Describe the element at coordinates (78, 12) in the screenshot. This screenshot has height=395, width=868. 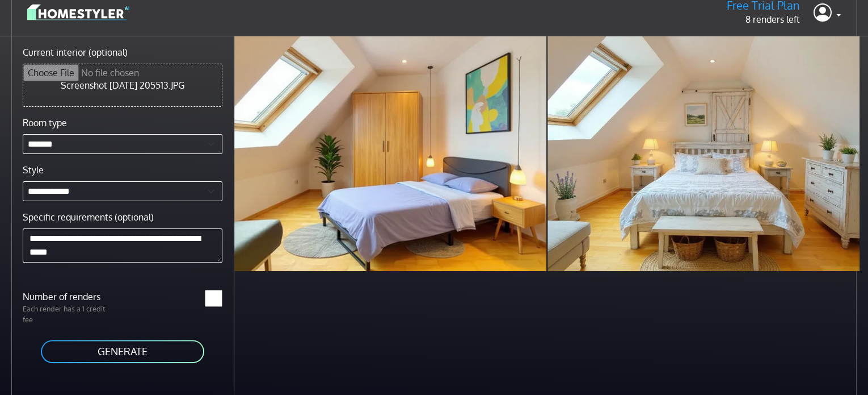
I see `img: logo-3de290ba35641baa71223ecac5eacb59cb85b4c7fdf211dc9aaecaaee71ea2f8.svg` at that location.